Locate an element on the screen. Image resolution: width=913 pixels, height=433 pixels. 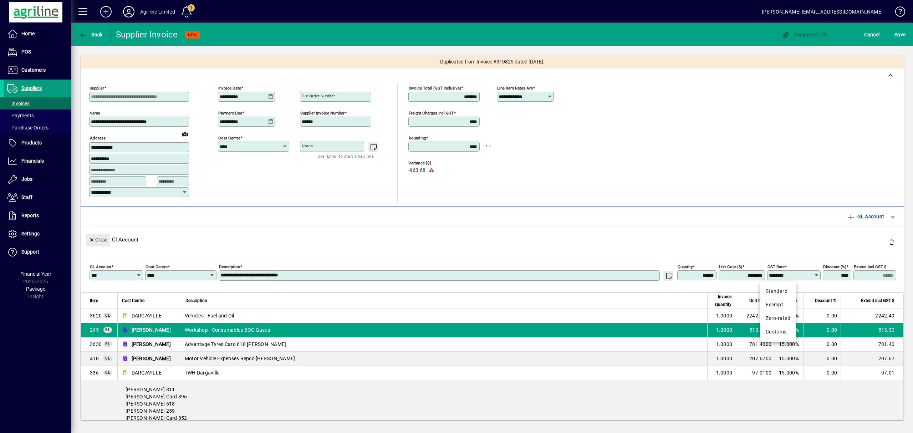
a: Support is located at coordinates (37, 252).